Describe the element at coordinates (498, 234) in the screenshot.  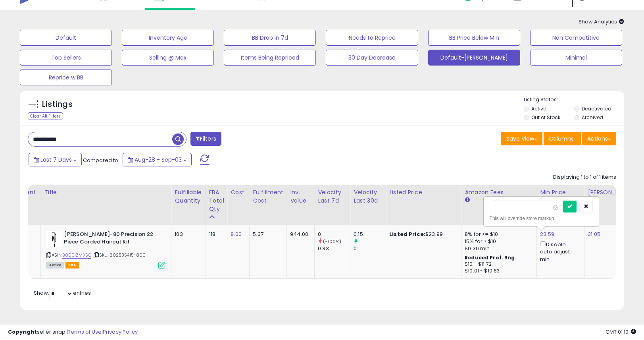
I see `div: 8% for <= $10` at that location.